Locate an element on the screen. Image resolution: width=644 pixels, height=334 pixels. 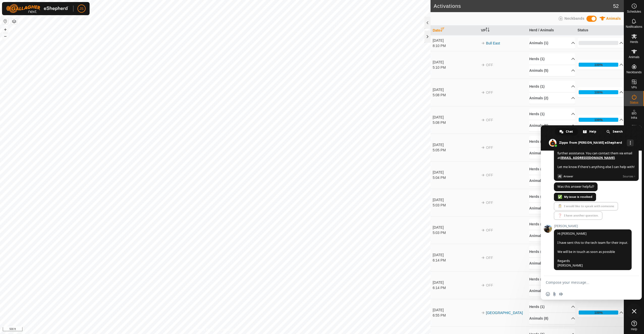
div: 5:04 PM is located at coordinates (456, 178).